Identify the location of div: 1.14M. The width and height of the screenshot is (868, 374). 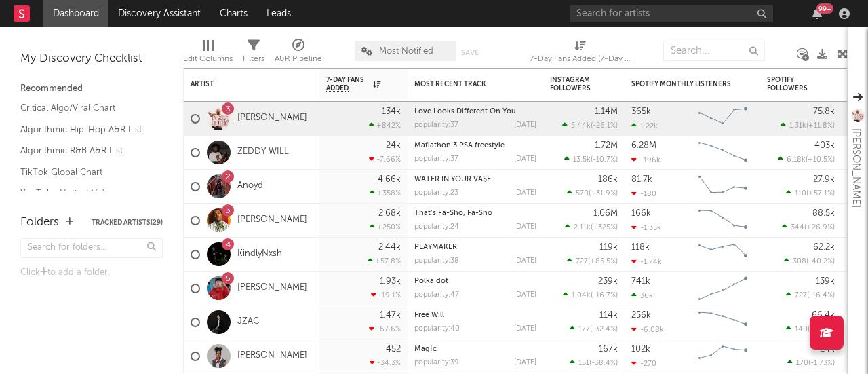
(606, 111).